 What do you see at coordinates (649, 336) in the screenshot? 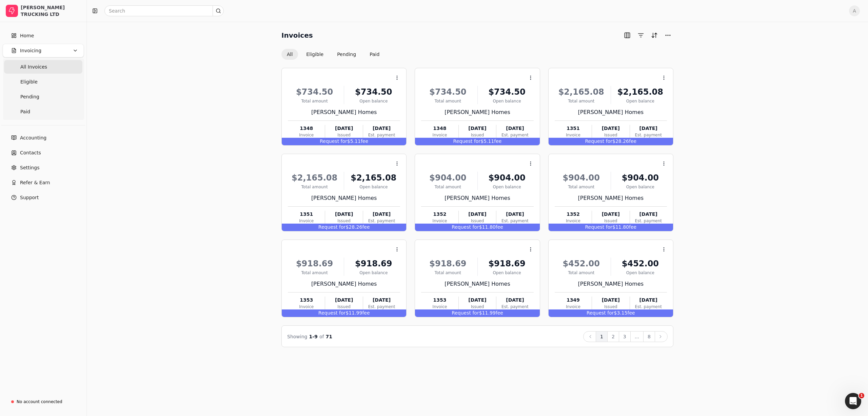
I see `button: 8` at bounding box center [649, 336].